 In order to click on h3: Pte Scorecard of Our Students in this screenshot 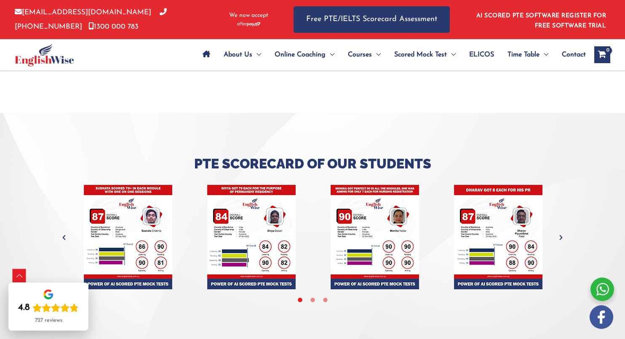, I will do `click(313, 164)`.